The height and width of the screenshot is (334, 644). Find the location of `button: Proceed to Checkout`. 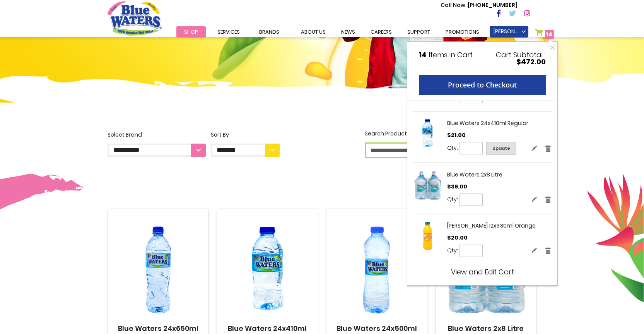

button: Proceed to Checkout is located at coordinates (482, 85).